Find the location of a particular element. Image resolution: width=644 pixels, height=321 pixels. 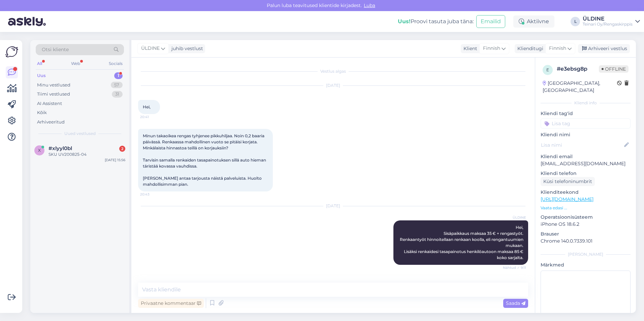

div: Arhiveeritud is located at coordinates (51, 122).